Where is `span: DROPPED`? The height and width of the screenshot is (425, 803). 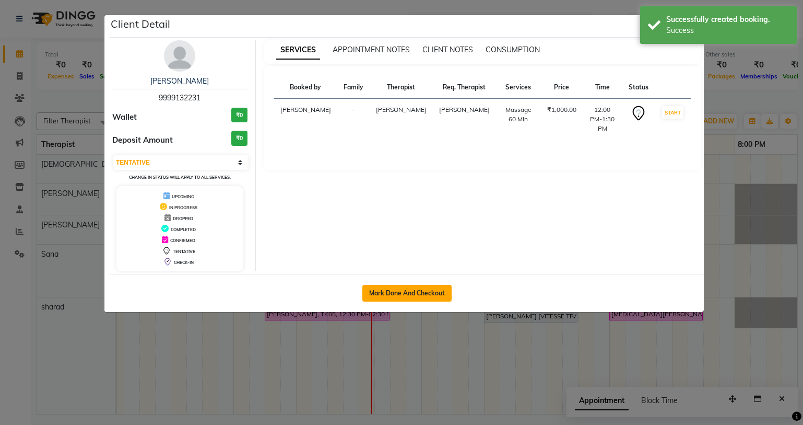
span: DROPPED is located at coordinates (183, 218).